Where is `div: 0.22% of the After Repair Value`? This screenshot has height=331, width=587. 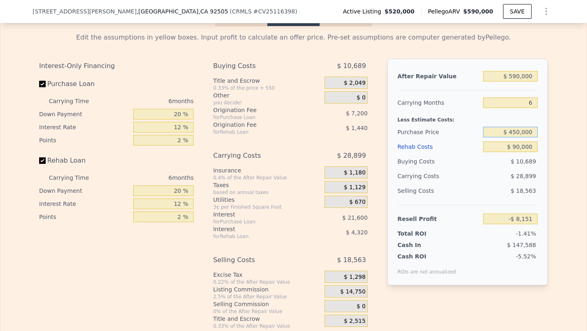 div: 0.22% of the After Repair Value is located at coordinates (267, 282).